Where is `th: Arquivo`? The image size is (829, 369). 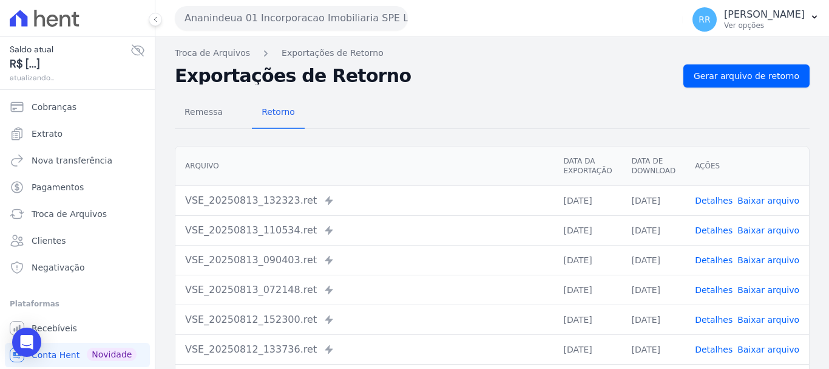
th: Arquivo is located at coordinates (364, 166).